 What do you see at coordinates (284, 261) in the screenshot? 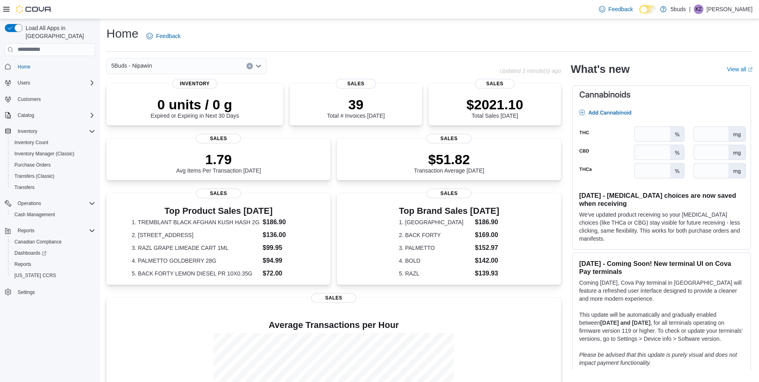
I see `dd: $94.99` at bounding box center [284, 261].